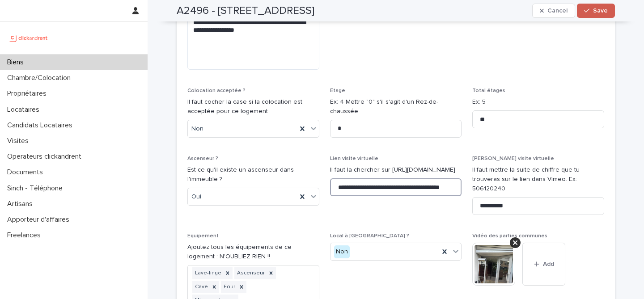 The image size is (644, 299). What do you see at coordinates (557, 11) in the screenshot?
I see `span: Cancel` at bounding box center [557, 11].